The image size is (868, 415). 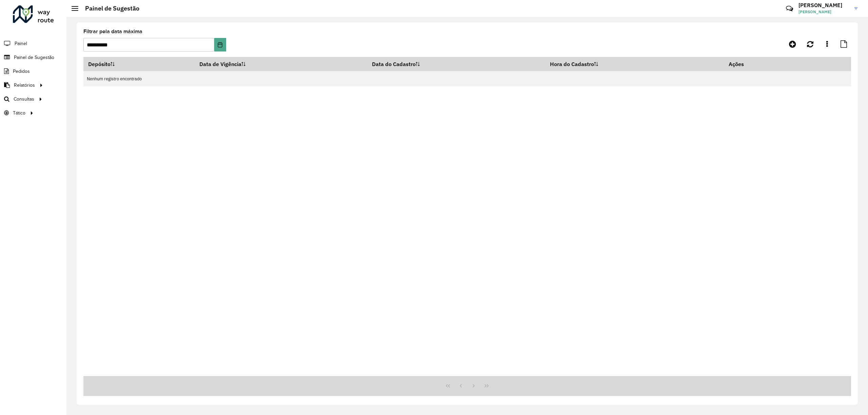 I want to click on span: Tático, so click(x=19, y=113).